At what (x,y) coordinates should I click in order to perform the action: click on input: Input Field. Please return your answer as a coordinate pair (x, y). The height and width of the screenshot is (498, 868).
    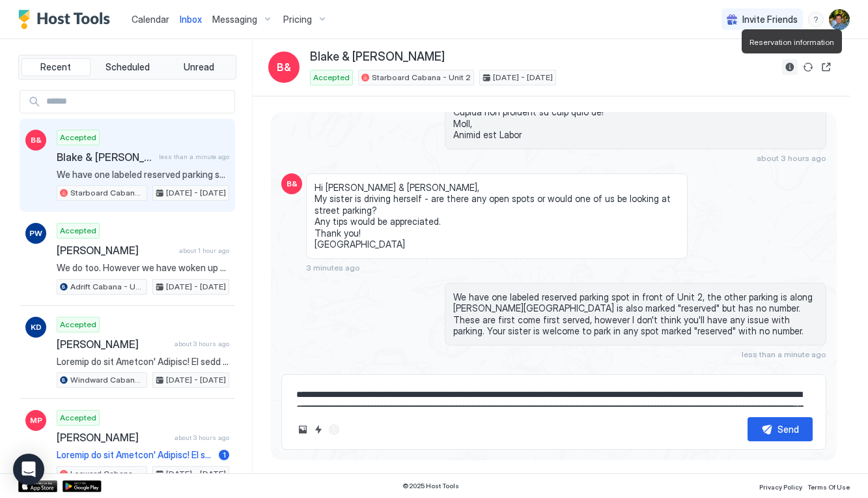
    Looking at the image, I should click on (138, 102).